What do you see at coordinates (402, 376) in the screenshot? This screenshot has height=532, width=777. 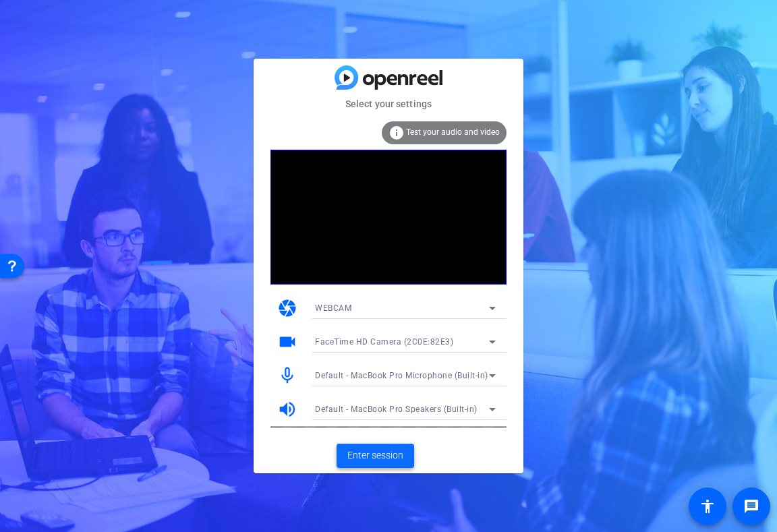 I see `span: Default - MacBook Pro Microphone (Built-in)` at bounding box center [402, 376].